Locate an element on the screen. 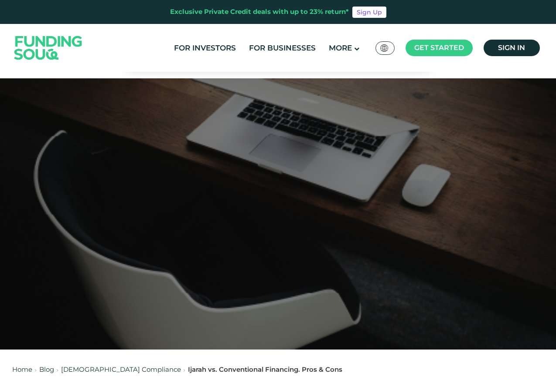 This screenshot has height=380, width=556. div: Ijarah vs. Conventional Financing. Pros & Cons is located at coordinates (265, 370).